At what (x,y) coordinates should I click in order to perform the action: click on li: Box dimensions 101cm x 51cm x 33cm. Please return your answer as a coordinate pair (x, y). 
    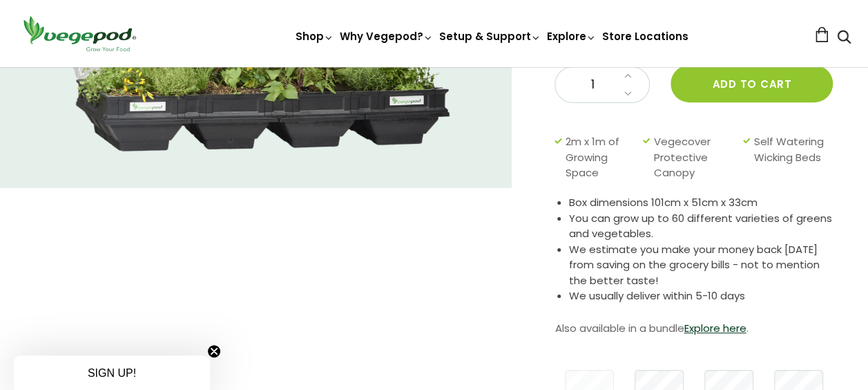
    Looking at the image, I should click on (701, 203).